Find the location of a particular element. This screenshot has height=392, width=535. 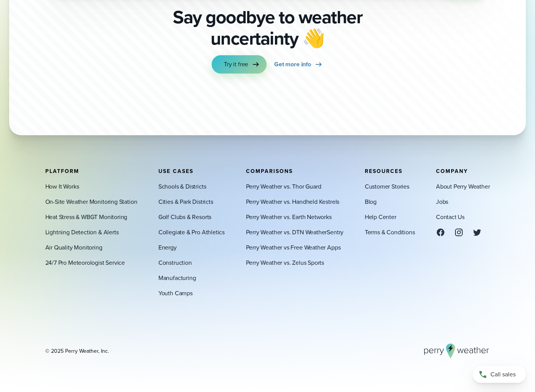

a: Contact Us is located at coordinates (450, 216).